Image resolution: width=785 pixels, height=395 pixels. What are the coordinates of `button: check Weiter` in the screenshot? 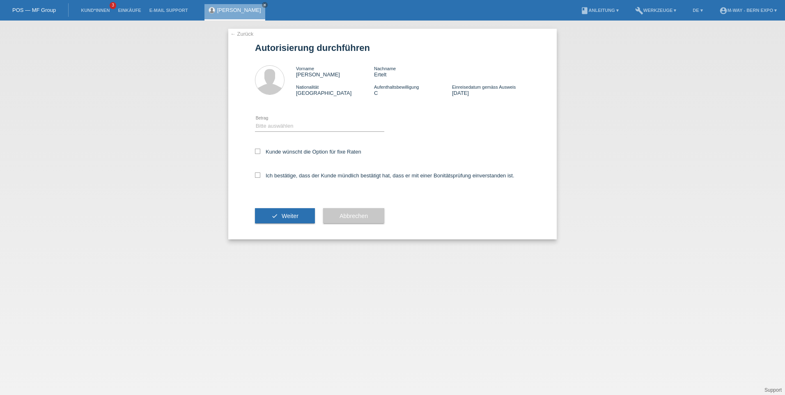 It's located at (285, 216).